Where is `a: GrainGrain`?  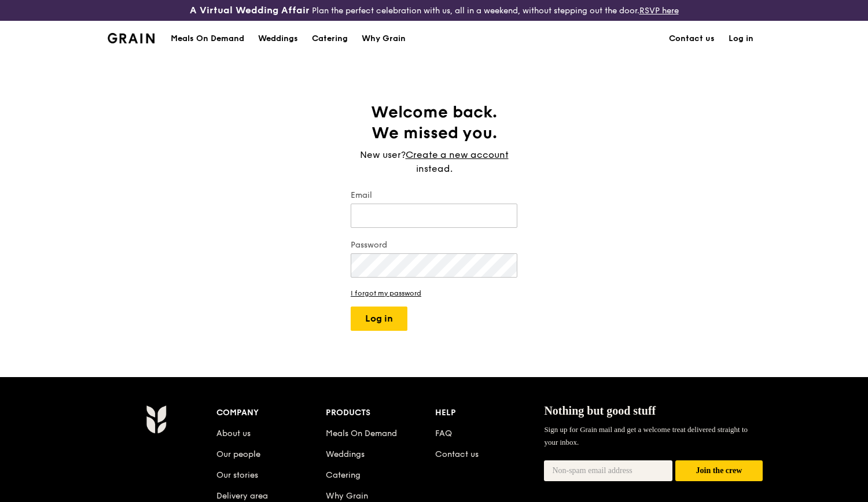
a: GrainGrain is located at coordinates (131, 37).